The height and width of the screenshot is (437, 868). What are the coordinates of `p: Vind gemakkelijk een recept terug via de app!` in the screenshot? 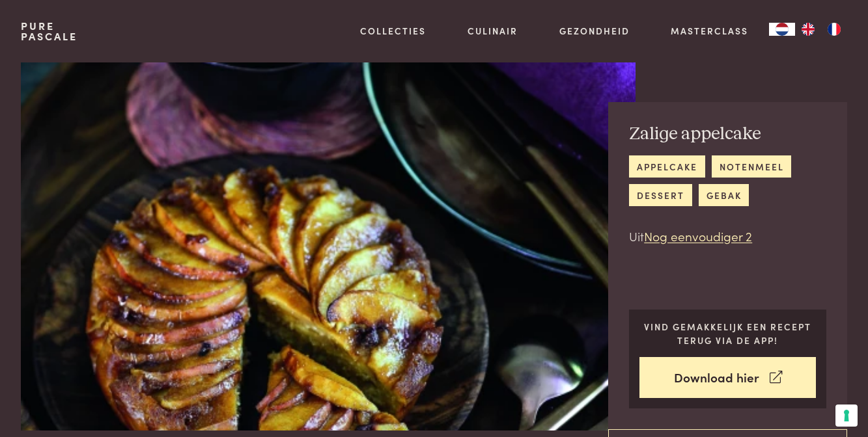 It's located at (727, 333).